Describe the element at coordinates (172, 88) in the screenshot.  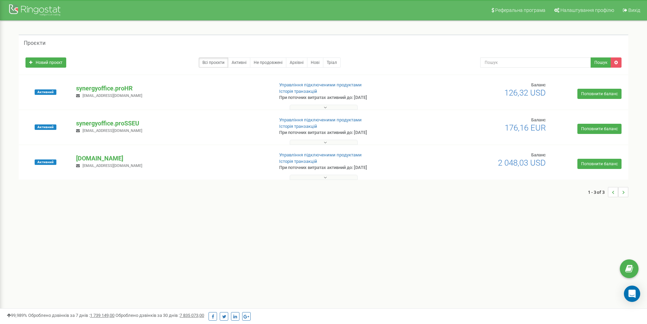
I see `p: synergyoffice.proHR` at that location.